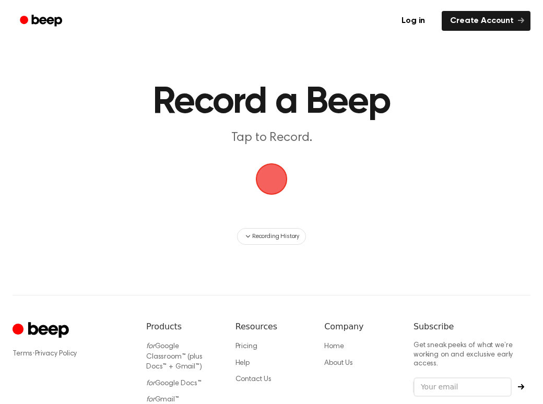  Describe the element at coordinates (333, 346) in the screenshot. I see `a: Home` at that location.